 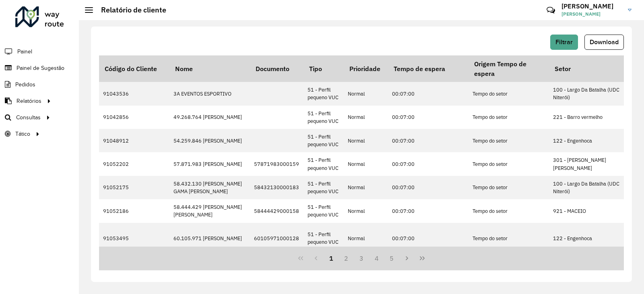 I want to click on th: Documento, so click(x=276, y=68).